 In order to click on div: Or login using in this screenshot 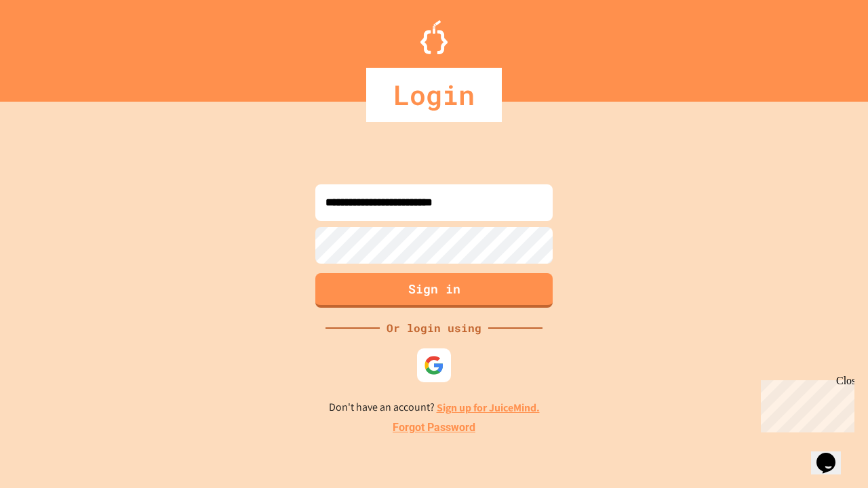, I will do `click(434, 328)`.